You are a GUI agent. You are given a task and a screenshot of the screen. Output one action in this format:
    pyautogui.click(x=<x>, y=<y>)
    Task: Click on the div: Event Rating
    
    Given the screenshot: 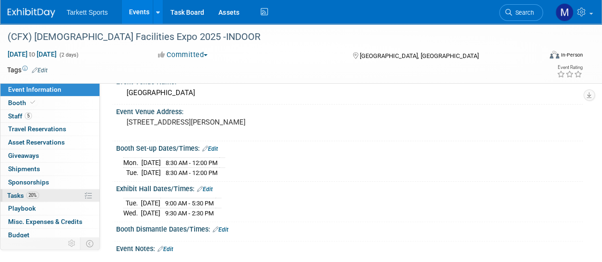 What is the action you would take?
    pyautogui.click(x=570, y=68)
    